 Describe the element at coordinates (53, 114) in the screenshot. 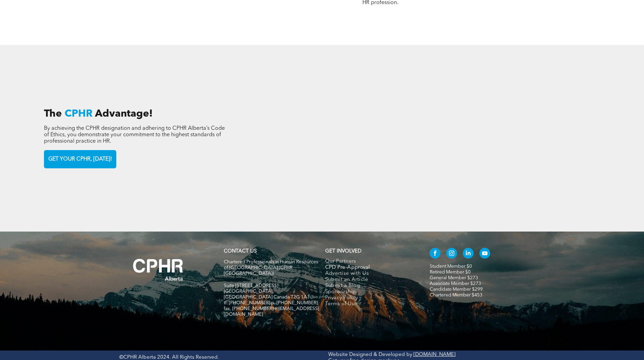

I see `span: The` at that location.